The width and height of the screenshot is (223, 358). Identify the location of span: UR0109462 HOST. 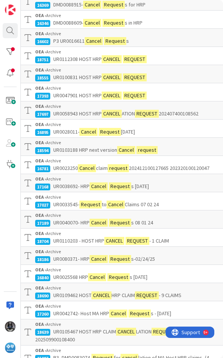
(72, 295).